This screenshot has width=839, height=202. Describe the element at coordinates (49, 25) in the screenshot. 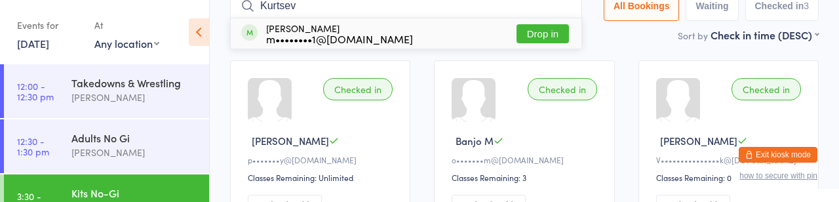

I see `div: Events for` at that location.